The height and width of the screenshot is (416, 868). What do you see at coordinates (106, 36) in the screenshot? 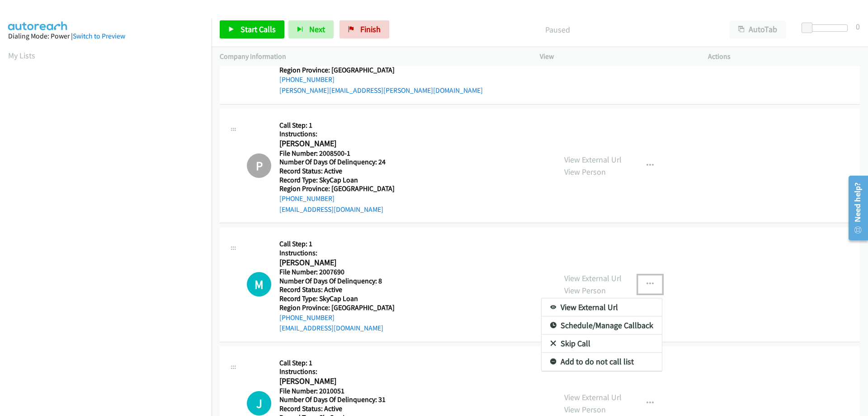
I see `div: Dialing Mode: Power |` at bounding box center [106, 36].